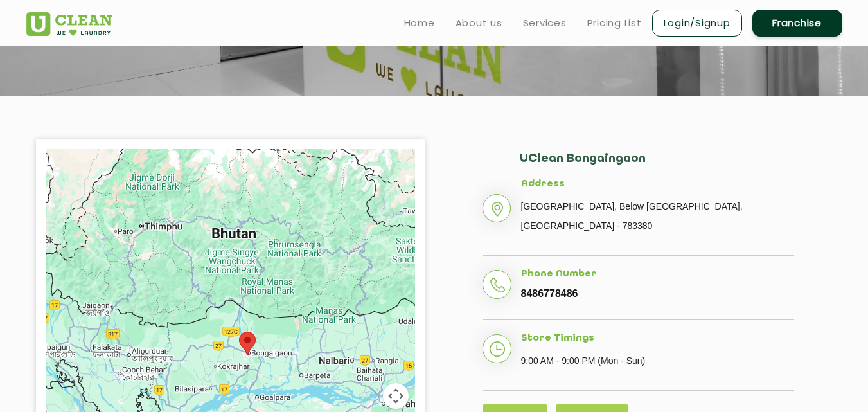 The width and height of the screenshot is (868, 412). Describe the element at coordinates (69, 24) in the screenshot. I see `img: UClean Laundry and Dry Cleaning` at that location.